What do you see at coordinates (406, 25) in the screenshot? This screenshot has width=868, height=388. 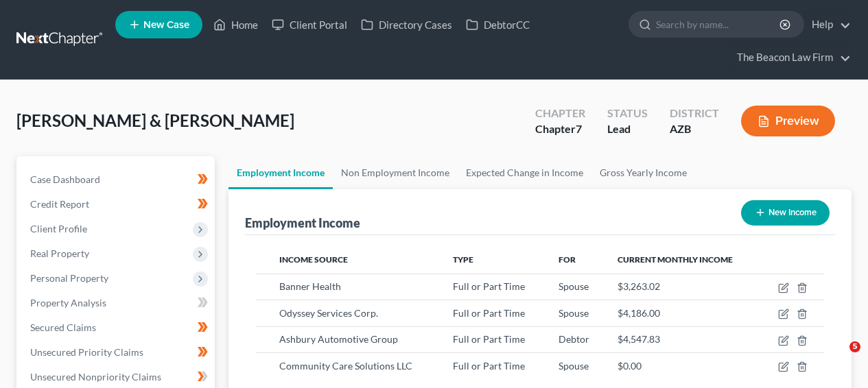 I see `a: Directory Cases` at bounding box center [406, 25].